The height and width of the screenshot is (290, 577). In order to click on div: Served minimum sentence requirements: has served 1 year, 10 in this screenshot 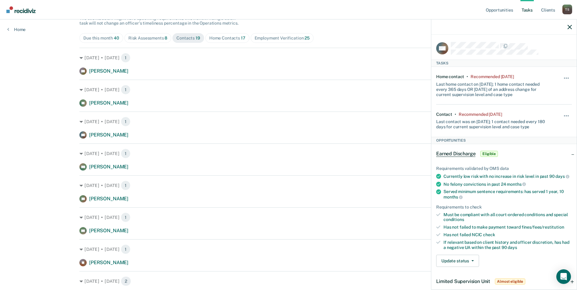, I will do `click(508, 195)`.